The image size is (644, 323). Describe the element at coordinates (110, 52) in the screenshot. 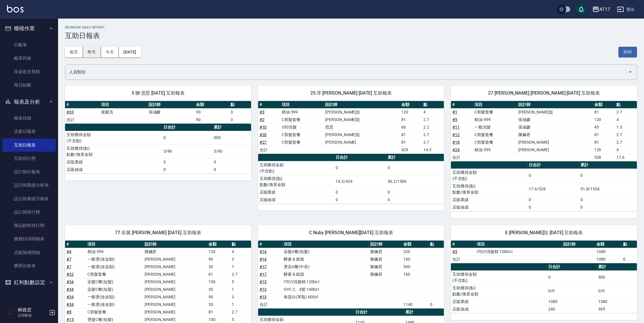

I see `button: 今天` at that location.